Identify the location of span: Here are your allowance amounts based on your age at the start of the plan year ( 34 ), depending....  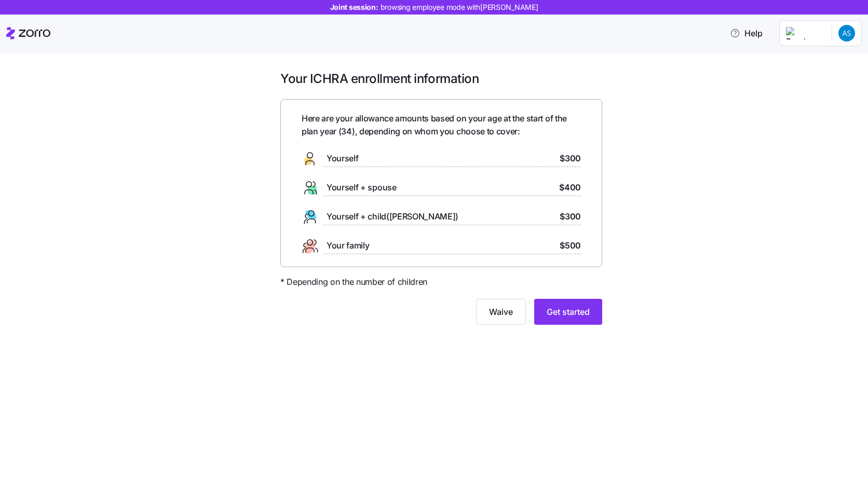
(441, 125).